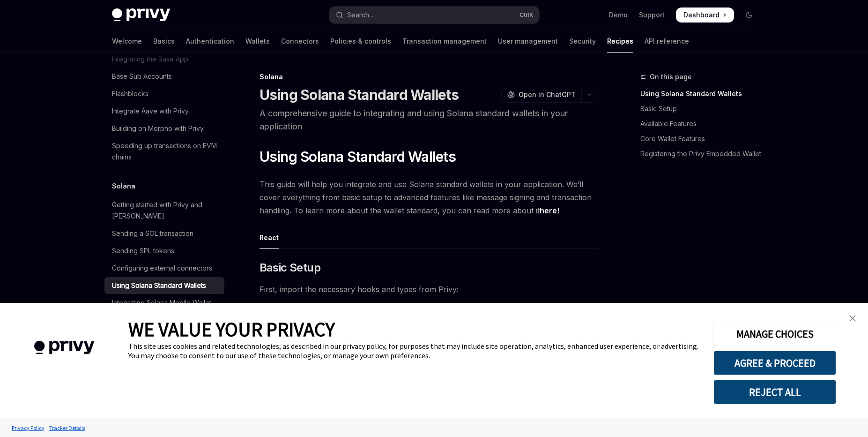  Describe the element at coordinates (164, 77) in the screenshot. I see `a: Base Sub Accounts` at that location.